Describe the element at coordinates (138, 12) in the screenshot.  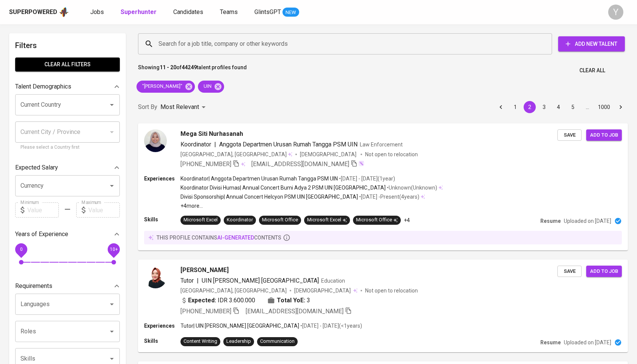
I see `b: Superhunter` at that location.